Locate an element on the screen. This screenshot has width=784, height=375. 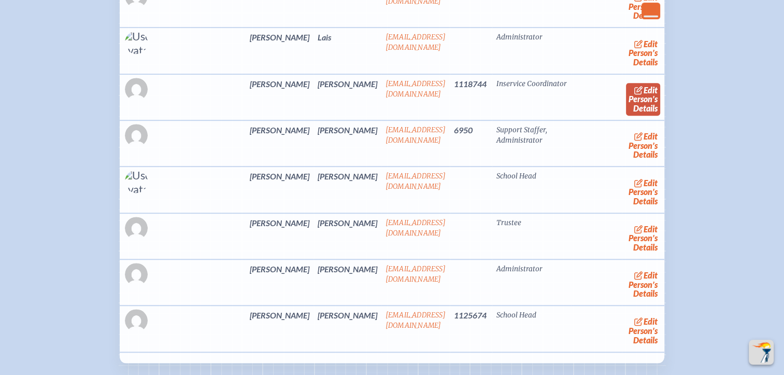
td: Inservice Coordinator is located at coordinates (532, 97).